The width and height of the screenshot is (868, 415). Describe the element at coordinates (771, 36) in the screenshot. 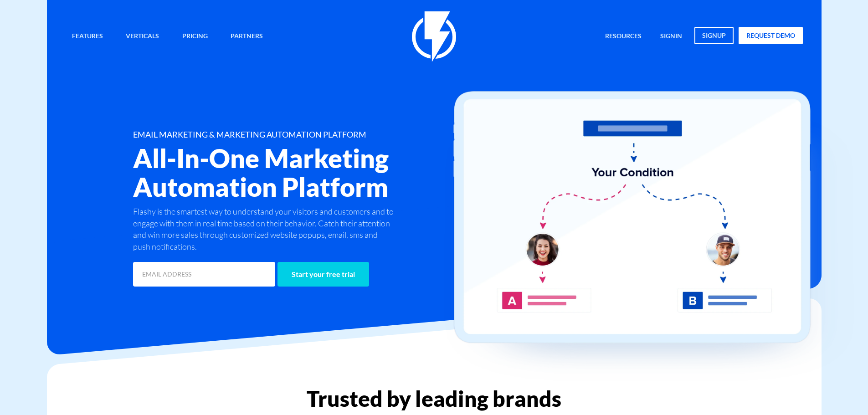

I see `a: request demo` at that location.